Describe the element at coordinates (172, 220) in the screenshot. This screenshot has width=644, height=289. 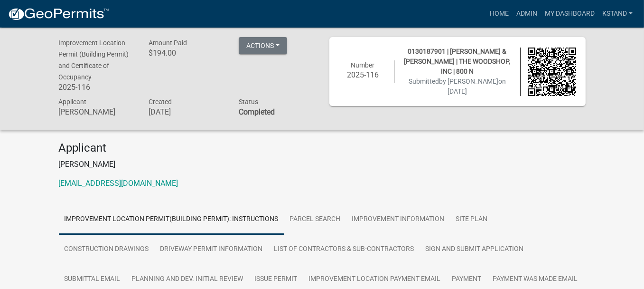
I see `a: Improvement Location Permit(Building Permit): Instructions` at that location.